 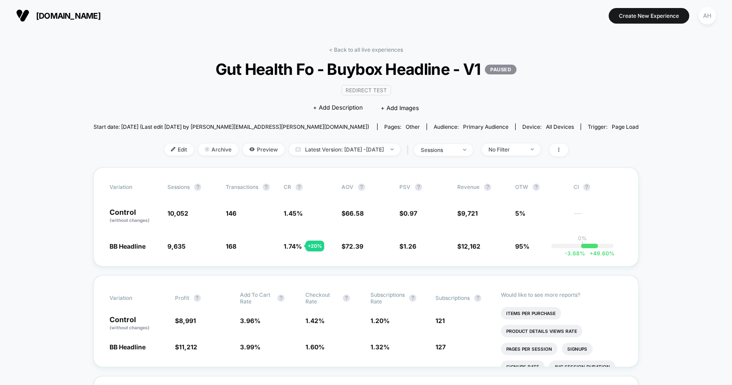 What do you see at coordinates (409, 246) in the screenshot?
I see `span: 1.26` at bounding box center [409, 246].